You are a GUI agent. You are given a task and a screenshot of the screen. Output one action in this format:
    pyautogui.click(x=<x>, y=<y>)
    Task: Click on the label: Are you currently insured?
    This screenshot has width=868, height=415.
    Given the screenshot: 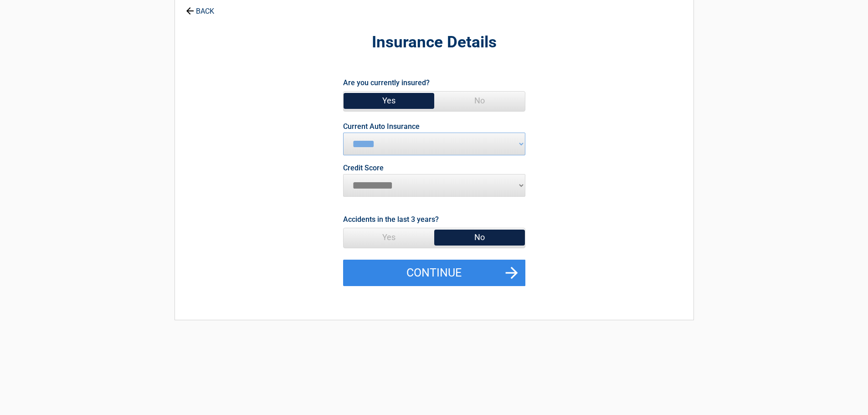 What is the action you would take?
    pyautogui.click(x=386, y=82)
    